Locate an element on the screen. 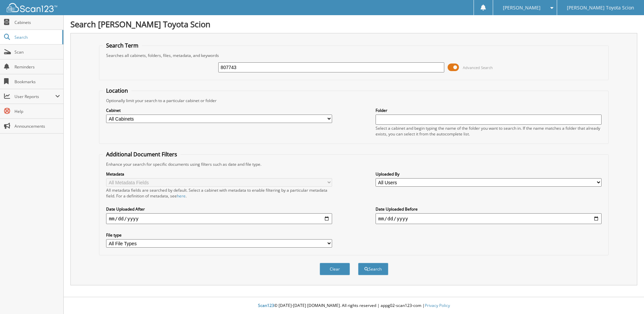 This screenshot has width=644, height=314. div: Chat Widget is located at coordinates (627, 298).